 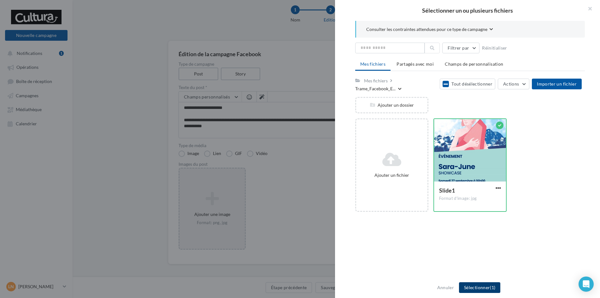 What do you see at coordinates (447, 190) in the screenshot?
I see `span: Slide1` at bounding box center [447, 190].